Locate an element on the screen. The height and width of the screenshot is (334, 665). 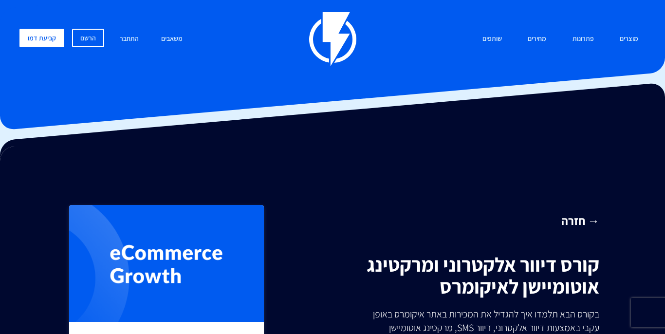
h1: קורס דיוור אלקטרוני ומרקטינג אוטומיישן לאיקומרס is located at coordinates (447, 276).